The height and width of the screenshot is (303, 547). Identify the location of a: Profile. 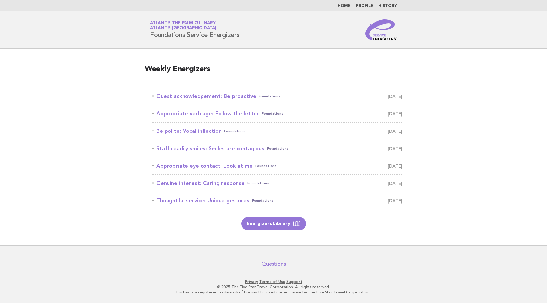
(365, 6).